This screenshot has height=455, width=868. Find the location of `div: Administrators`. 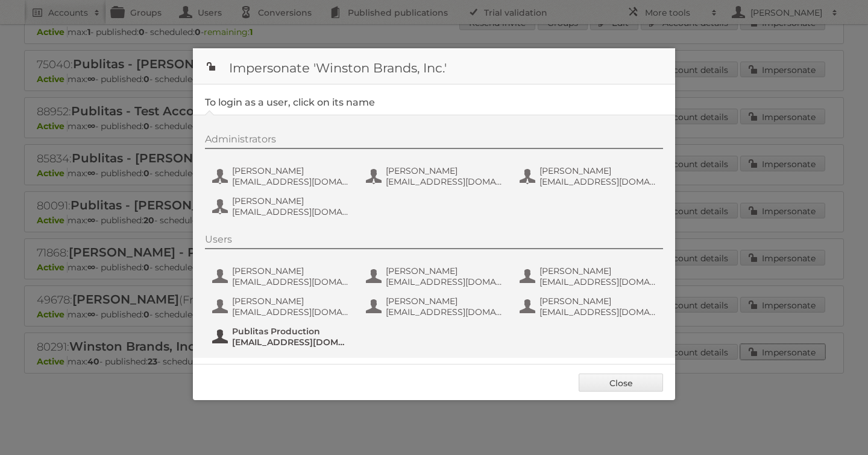

div: Administrators is located at coordinates (434, 141).